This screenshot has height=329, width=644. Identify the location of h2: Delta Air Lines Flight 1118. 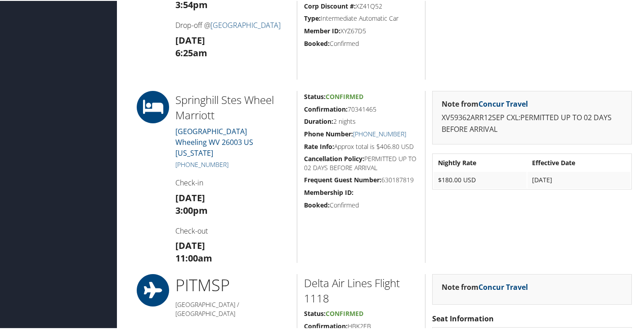
(361, 290).